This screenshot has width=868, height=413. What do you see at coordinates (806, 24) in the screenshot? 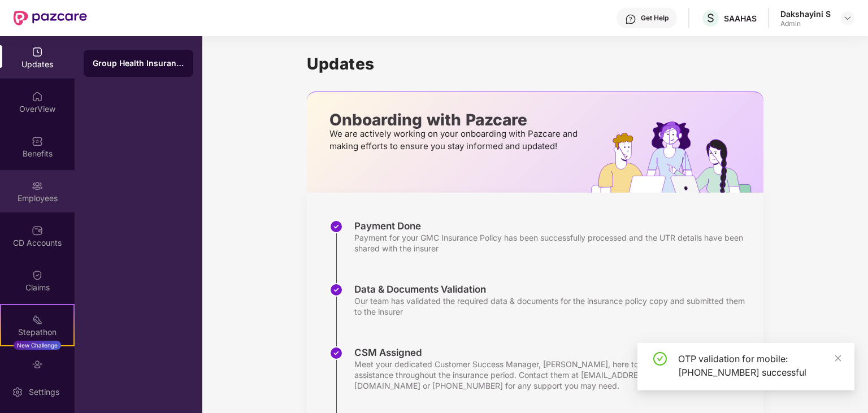
I see `div: Admin` at bounding box center [806, 24].